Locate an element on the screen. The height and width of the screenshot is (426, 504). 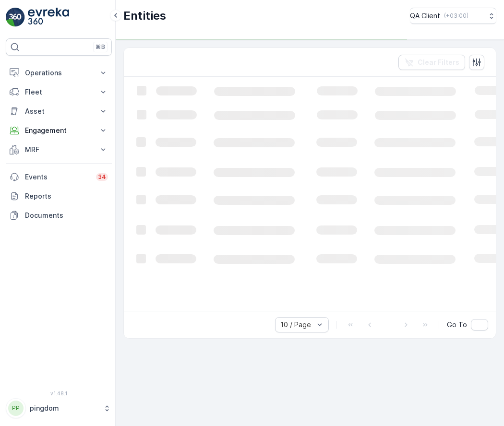
button: PPpingdom is located at coordinates (59, 408).